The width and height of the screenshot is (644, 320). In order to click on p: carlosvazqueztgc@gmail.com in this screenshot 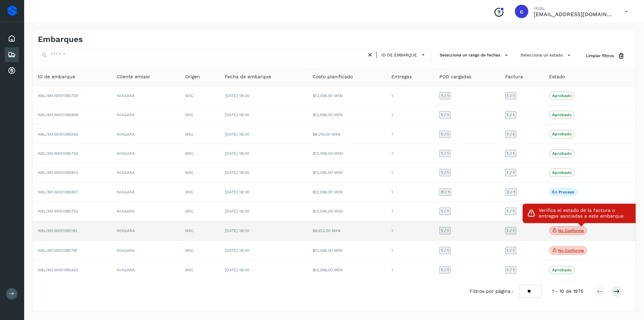, I will do `click(573, 14)`.